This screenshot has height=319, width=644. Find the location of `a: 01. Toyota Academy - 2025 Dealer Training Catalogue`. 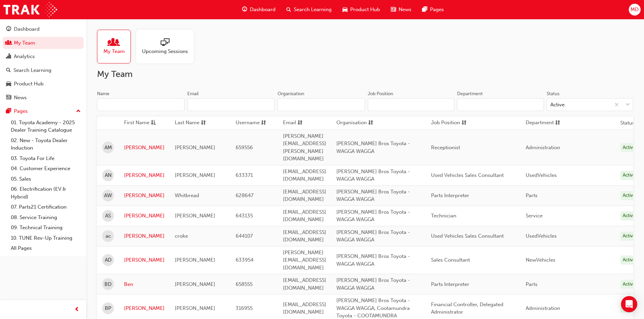

a: 01. Toyota Academy - 2025 Dealer Training Catalogue is located at coordinates (46, 126).